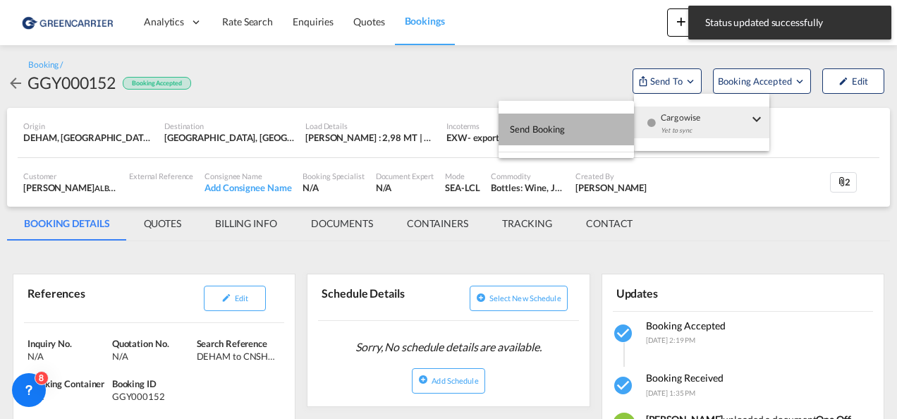  I want to click on div: Yet to sync, so click(704, 134).